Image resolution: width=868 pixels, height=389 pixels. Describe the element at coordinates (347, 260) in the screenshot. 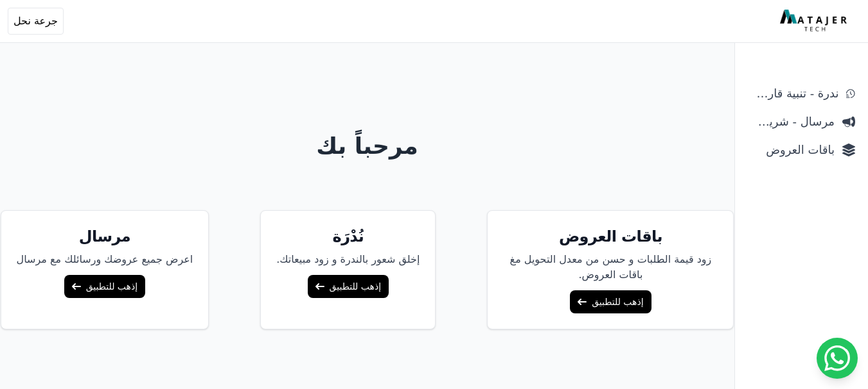

I see `p: إخلق شعور بالندرة و زود مبيعاتك.` at that location.